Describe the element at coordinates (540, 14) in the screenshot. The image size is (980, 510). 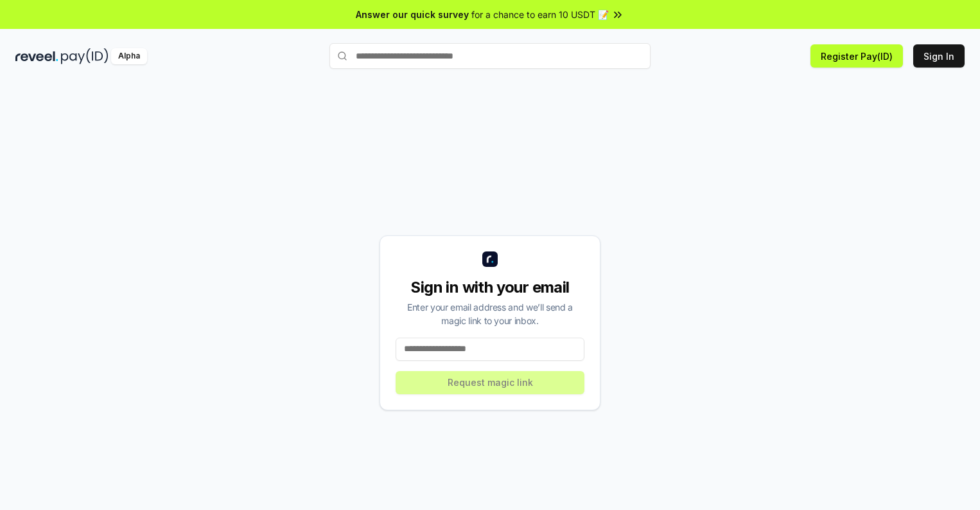
I see `span: for a chance to earn 10 USDT 📝` at that location.